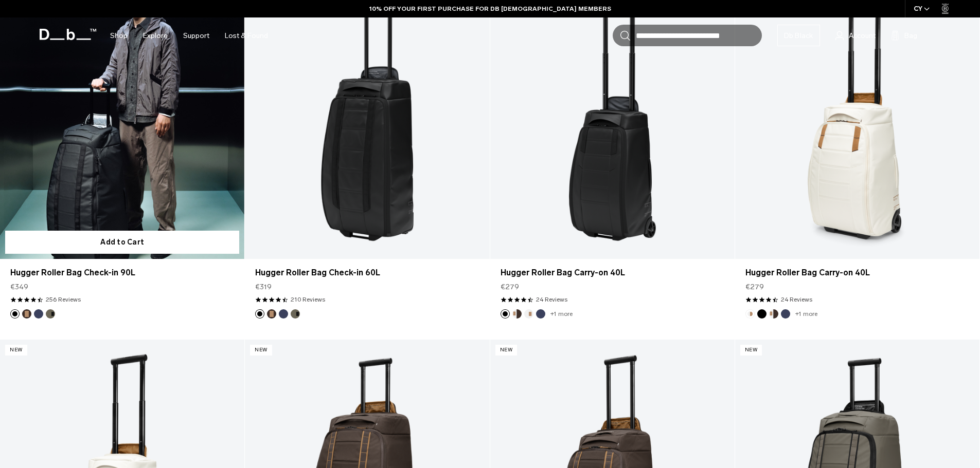 The image size is (980, 468). I want to click on a: Hugger Roller Bag Check-in 90L, so click(122, 273).